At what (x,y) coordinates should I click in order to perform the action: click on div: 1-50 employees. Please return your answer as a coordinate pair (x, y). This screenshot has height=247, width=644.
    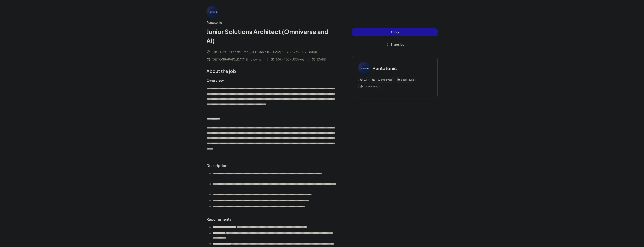
    Looking at the image, I should click on (382, 80).